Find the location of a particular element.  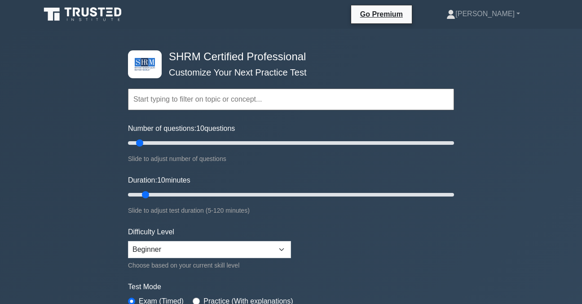

label: Number of questions: questions is located at coordinates (181, 128).